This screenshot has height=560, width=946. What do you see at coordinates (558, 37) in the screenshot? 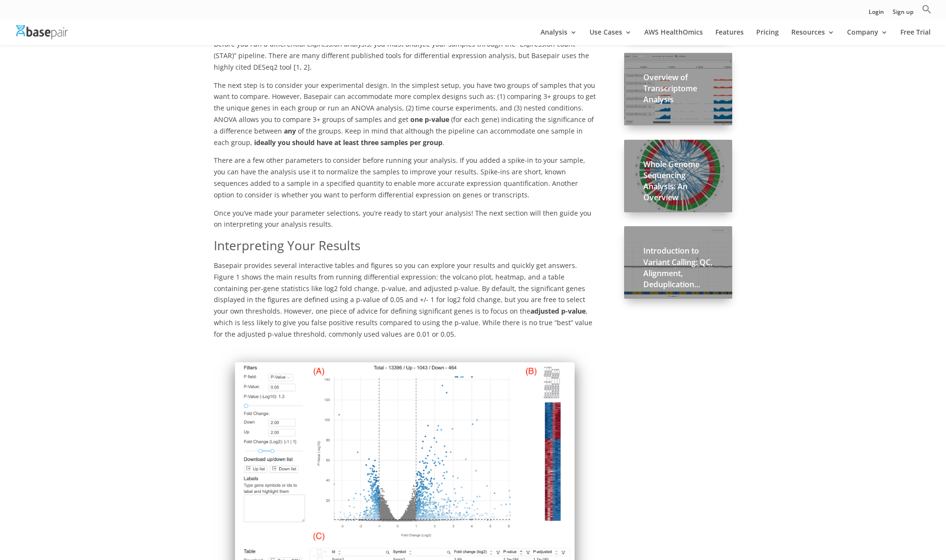
I see `a: Analysis` at bounding box center [558, 37].